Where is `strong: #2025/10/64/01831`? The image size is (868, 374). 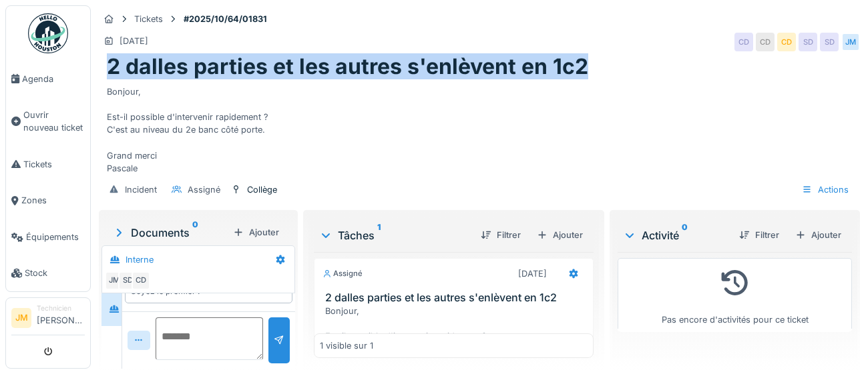
strong: #2025/10/64/01831 is located at coordinates (225, 19).